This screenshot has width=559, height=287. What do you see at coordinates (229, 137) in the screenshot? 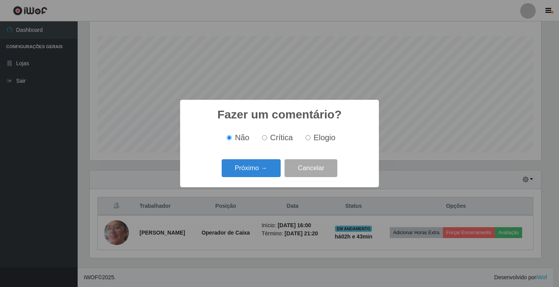
I see `input: Não` at bounding box center [229, 137].